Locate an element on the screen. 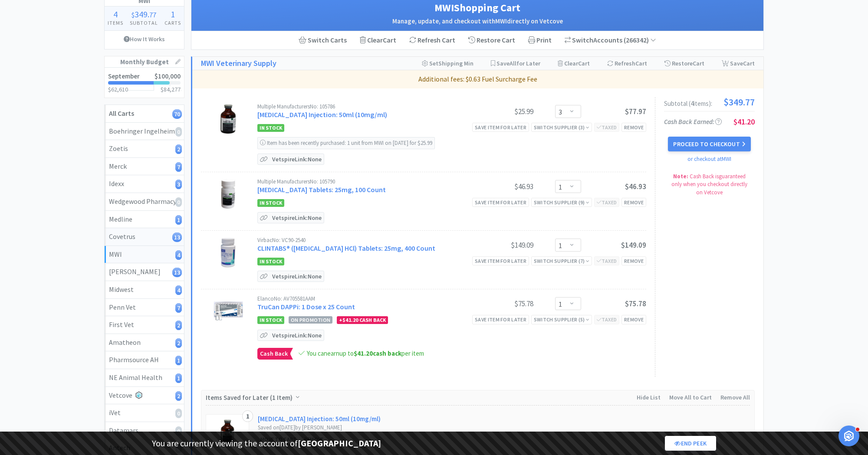  a: iVet0 is located at coordinates (144, 413).